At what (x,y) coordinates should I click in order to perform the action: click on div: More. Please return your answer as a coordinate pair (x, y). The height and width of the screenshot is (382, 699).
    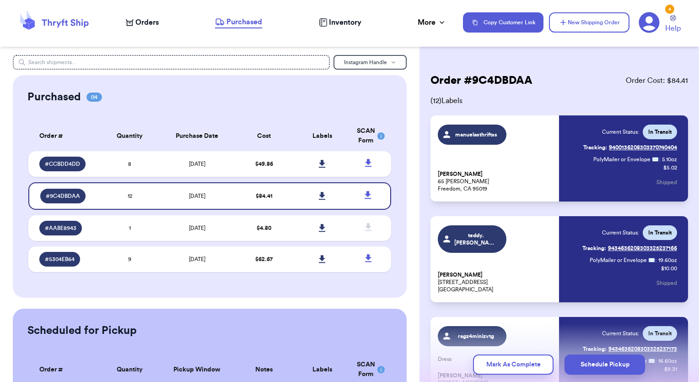
    Looking at the image, I should click on (432, 22).